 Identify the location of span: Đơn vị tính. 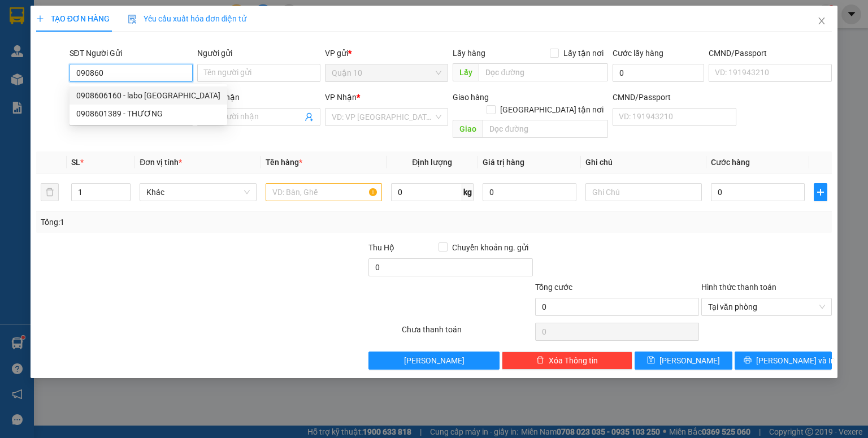
(160, 162).